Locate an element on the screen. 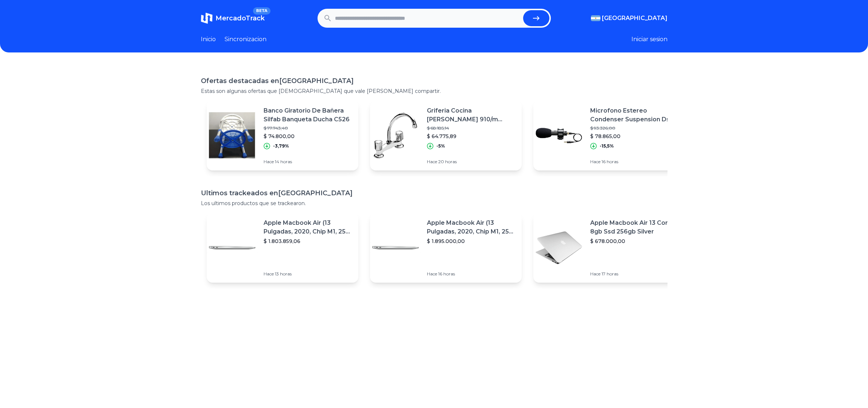 The width and height of the screenshot is (868, 408). p: $ 64.775,89 is located at coordinates (471, 136).